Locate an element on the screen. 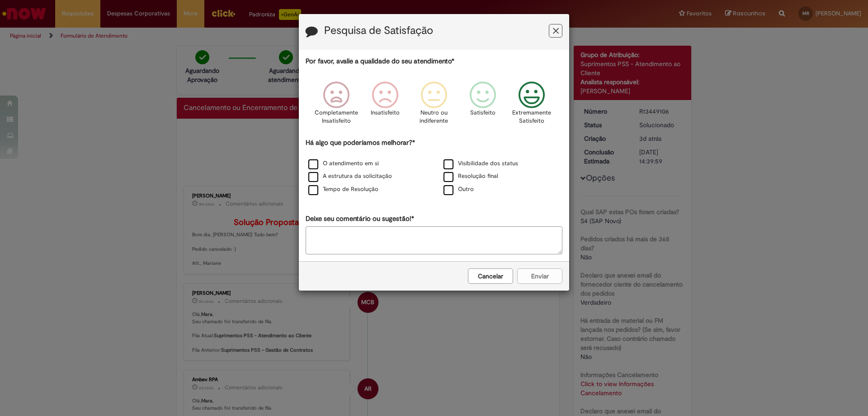  button: Cancelar is located at coordinates (491, 276).